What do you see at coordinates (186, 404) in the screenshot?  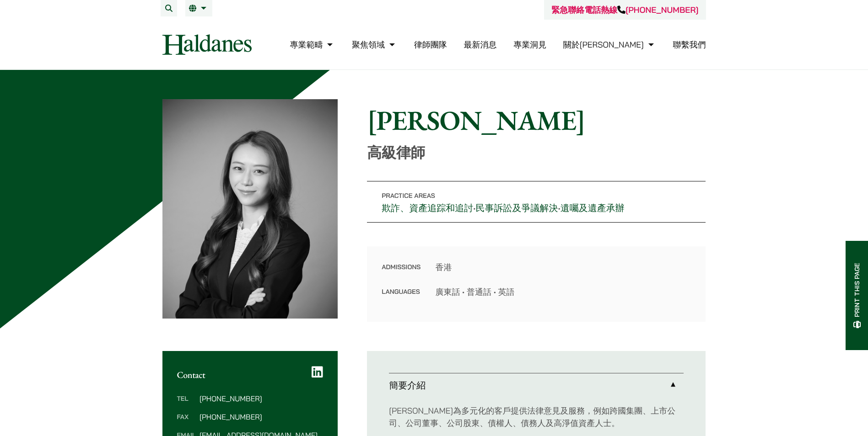 I see `dt: Tel` at bounding box center [186, 404].